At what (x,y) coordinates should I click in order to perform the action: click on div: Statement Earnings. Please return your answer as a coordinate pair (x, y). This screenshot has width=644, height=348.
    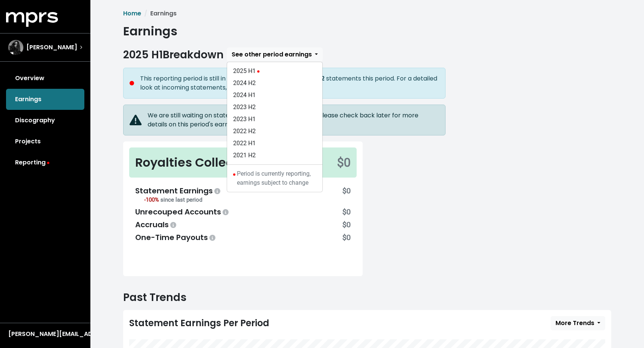
    Looking at the image, I should click on (179, 191).